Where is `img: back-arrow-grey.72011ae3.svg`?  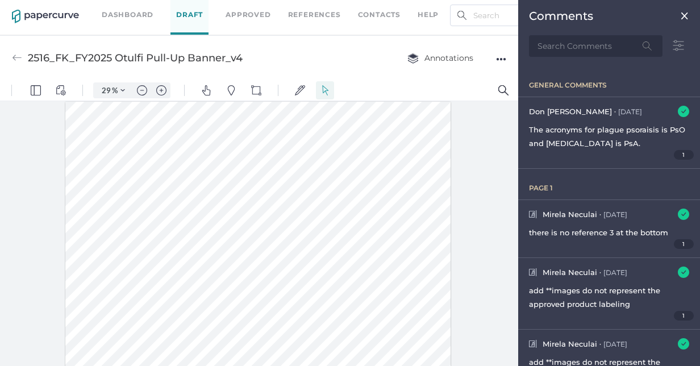
img: back-arrow-grey.72011ae3.svg is located at coordinates (17, 58).